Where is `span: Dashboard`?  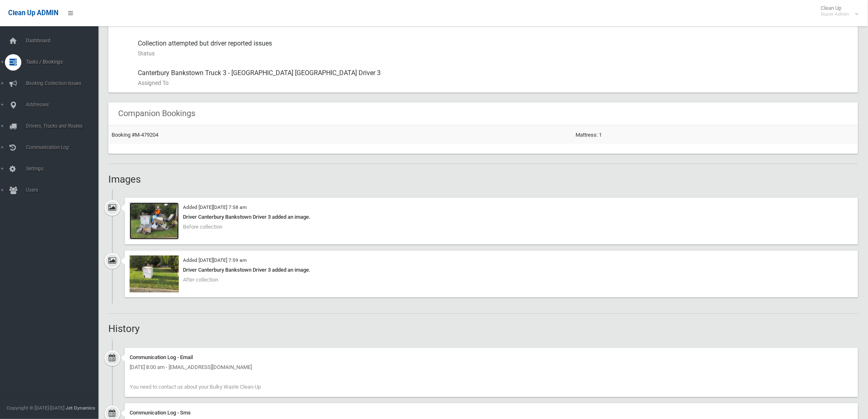 span: Dashboard is located at coordinates (64, 41).